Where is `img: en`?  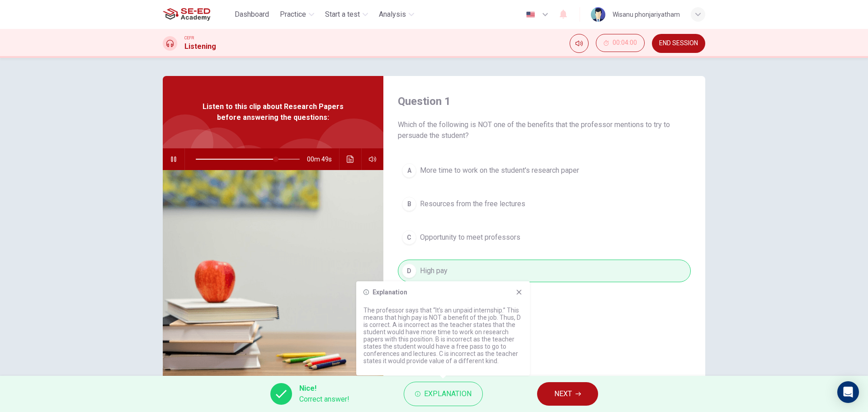 img: en is located at coordinates (530, 14).